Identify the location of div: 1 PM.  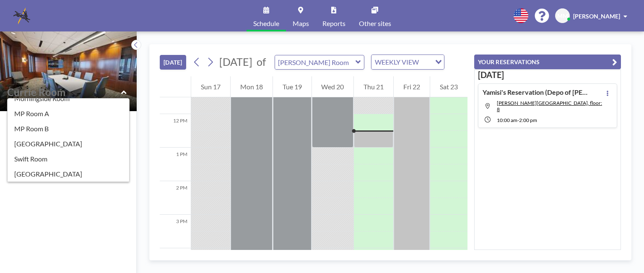
(175, 164).